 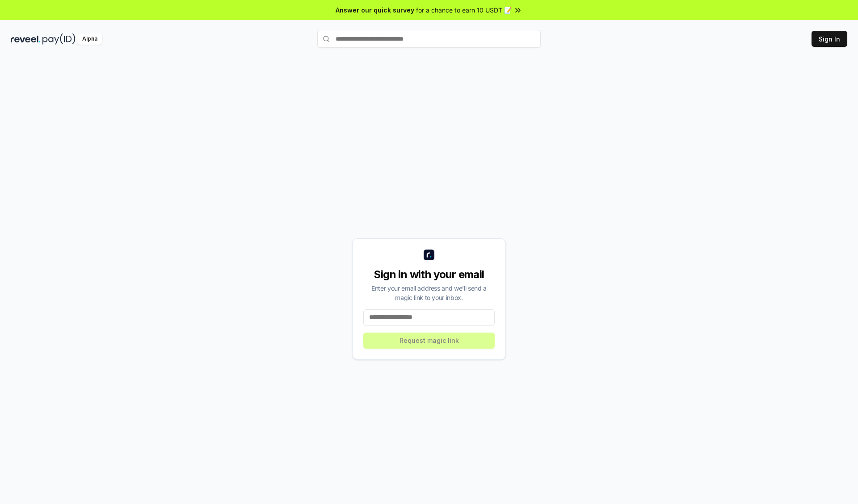 What do you see at coordinates (90, 39) in the screenshot?
I see `div: Alpha` at bounding box center [90, 39].